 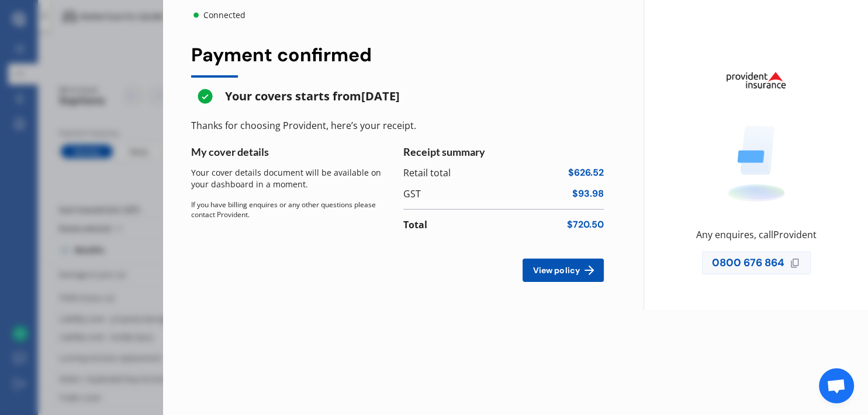 I want to click on span: $626.52, so click(x=586, y=173).